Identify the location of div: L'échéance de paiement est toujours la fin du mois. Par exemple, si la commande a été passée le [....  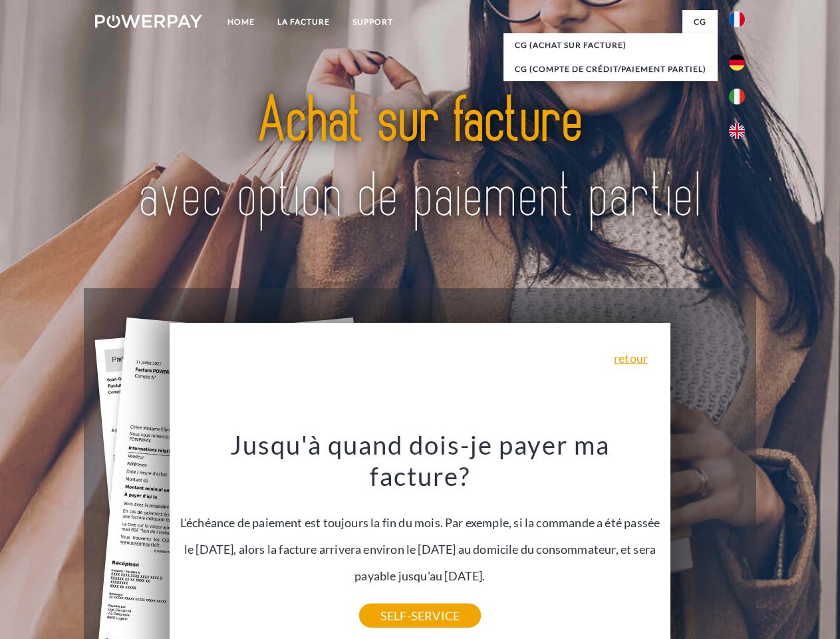
(420, 521).